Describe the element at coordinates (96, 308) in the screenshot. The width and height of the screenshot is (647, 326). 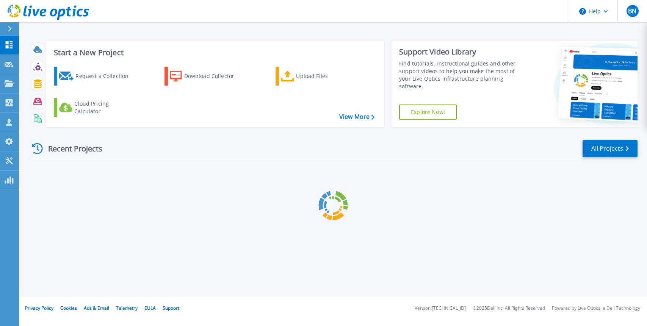
I see `a: Ads & Email` at that location.